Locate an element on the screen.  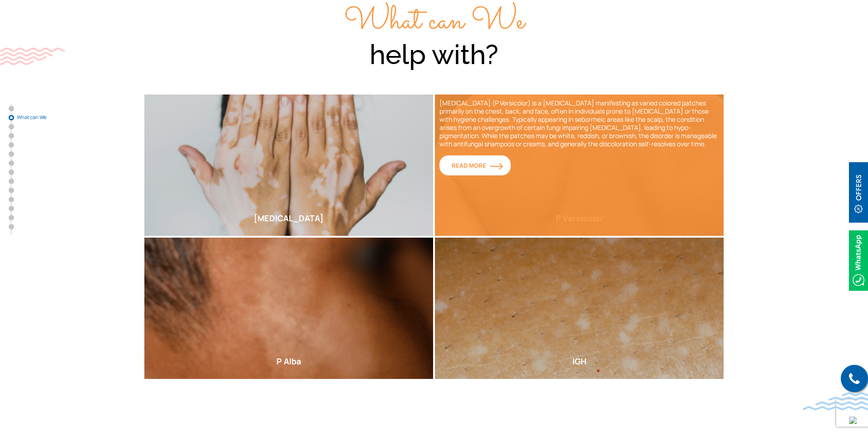
img: bluewave is located at coordinates (835, 401).